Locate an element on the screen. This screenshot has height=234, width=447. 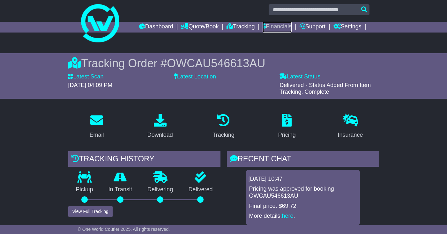
a: Support is located at coordinates (312, 27).